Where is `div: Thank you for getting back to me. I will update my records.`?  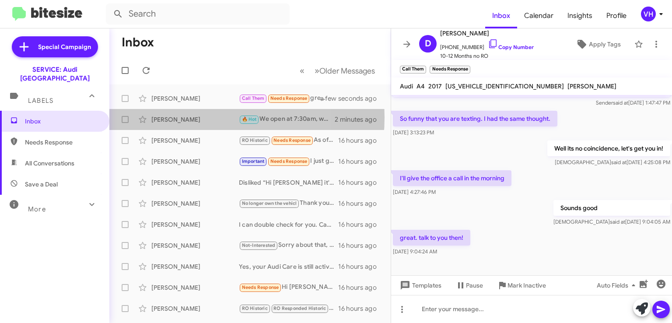 div: Thank you for getting back to me. I will update my records. is located at coordinates (288, 203).